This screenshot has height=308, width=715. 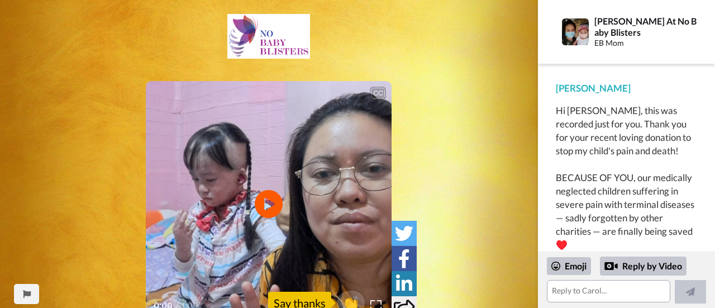 I want to click on div: Emoji, so click(x=568, y=266).